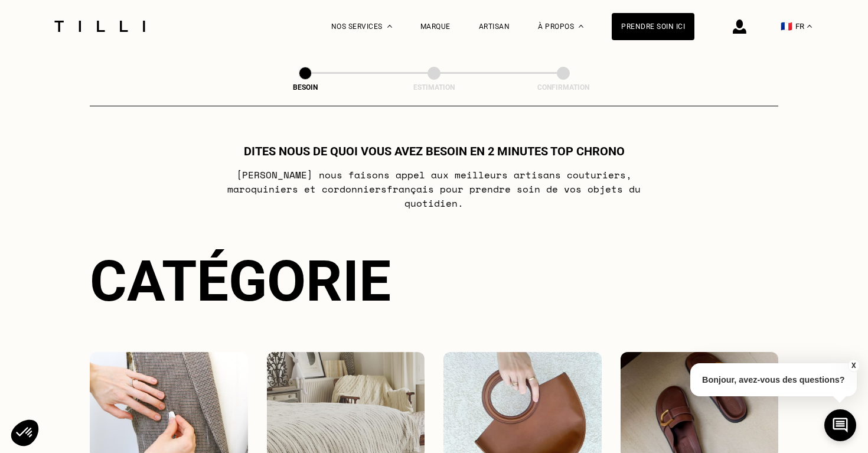  What do you see at coordinates (434, 281) in the screenshot?
I see `div: Catégorie` at bounding box center [434, 281].